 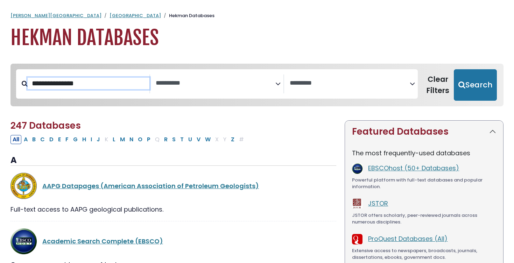 What do you see at coordinates (198, 140) in the screenshot?
I see `button: Filter Results V` at bounding box center [198, 140].